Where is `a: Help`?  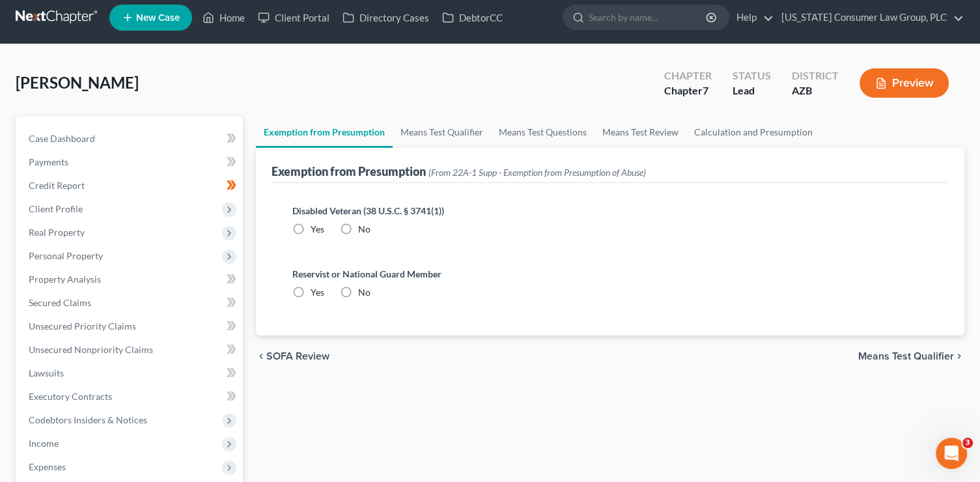 a: Help is located at coordinates (751, 18).